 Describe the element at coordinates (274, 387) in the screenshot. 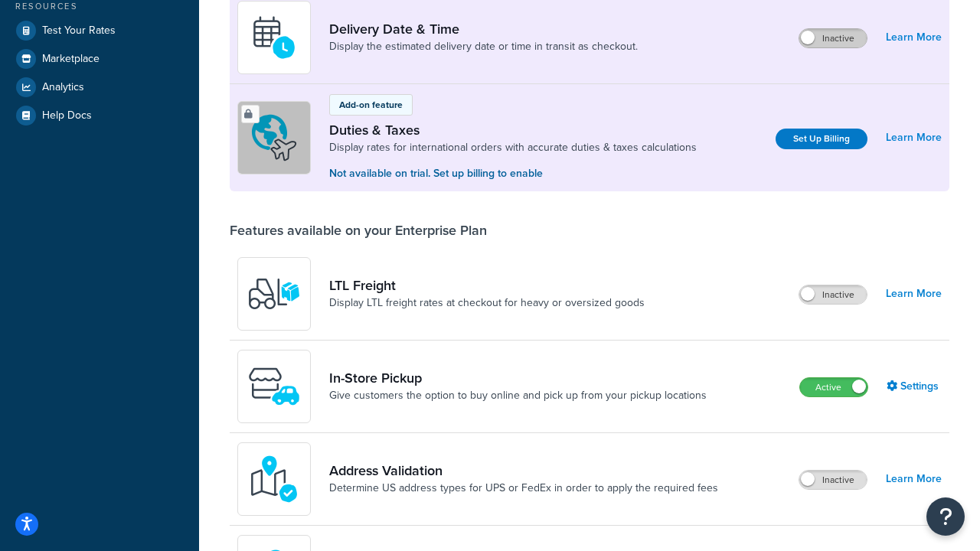

I see `img: wfgcfpwTIucLEAAAAASUVORK5CYII=` at that location.